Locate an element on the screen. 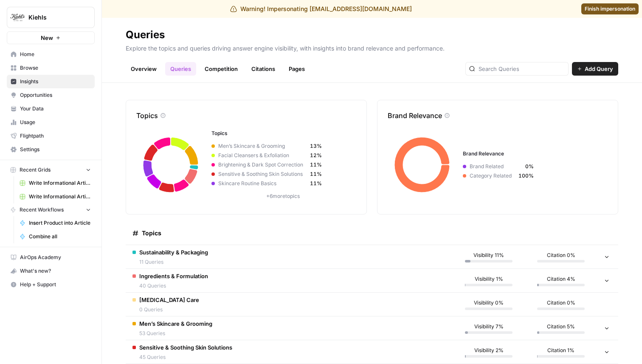 The height and width of the screenshot is (364, 642). span: Recent Grids is located at coordinates (35, 170).